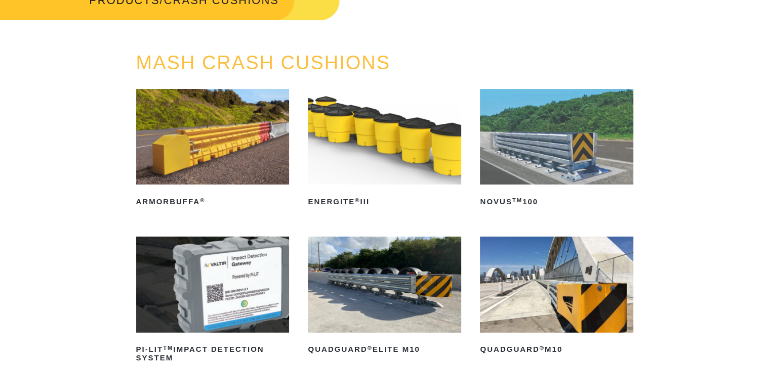 The image size is (770, 369). I want to click on h2: PI-LIT Impact Detection System, so click(213, 354).